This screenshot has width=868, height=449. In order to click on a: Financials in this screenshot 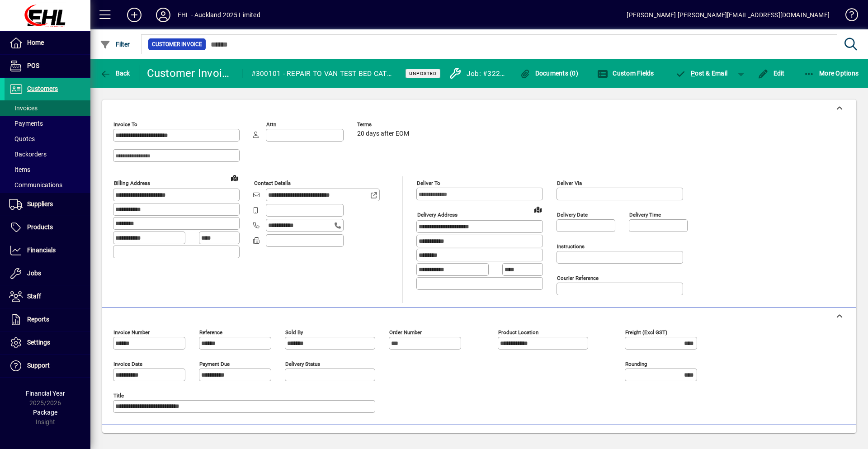, I will do `click(48, 251)`.